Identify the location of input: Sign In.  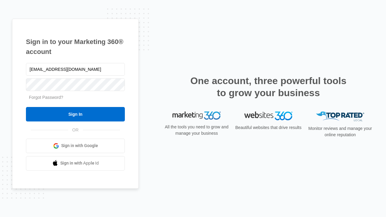
(75, 114).